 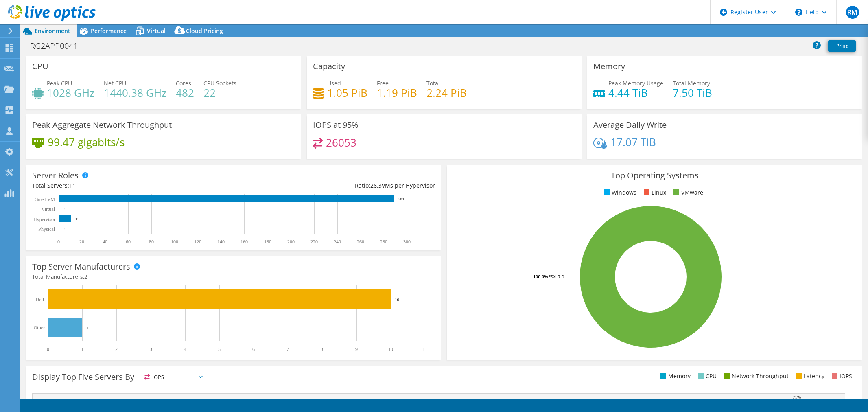 What do you see at coordinates (842, 46) in the screenshot?
I see `a: Print` at bounding box center [842, 46].